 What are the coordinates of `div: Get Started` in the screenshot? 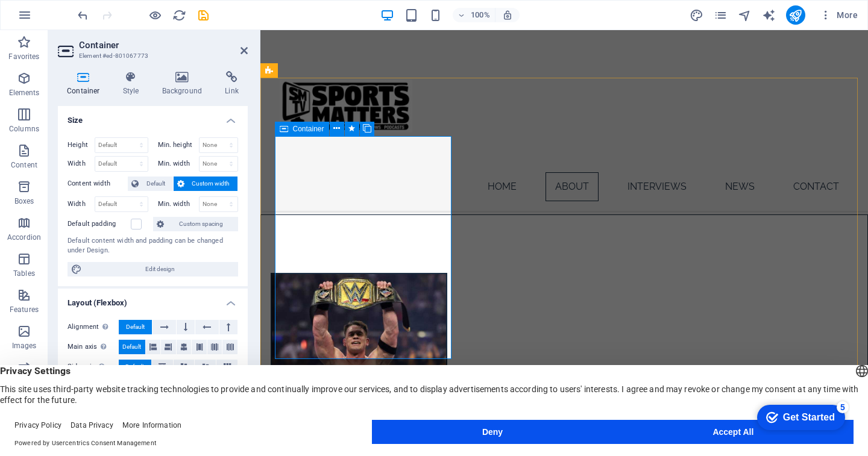 It's located at (61, 19).